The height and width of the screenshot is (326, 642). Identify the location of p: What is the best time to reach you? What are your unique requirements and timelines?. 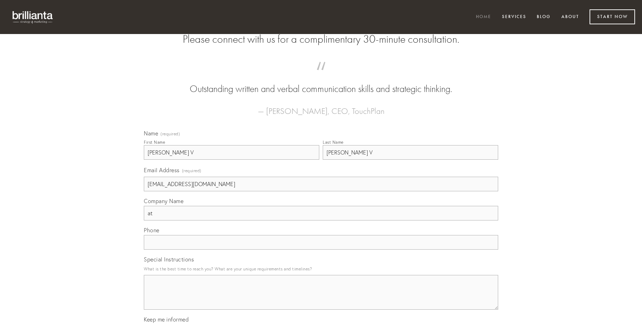
(321, 269).